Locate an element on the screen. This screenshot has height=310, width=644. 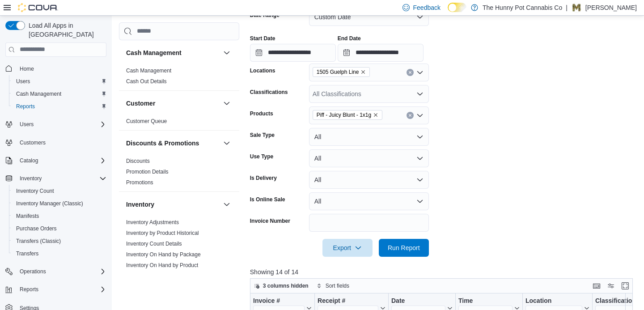
label: Is Delivery is located at coordinates (263, 178).